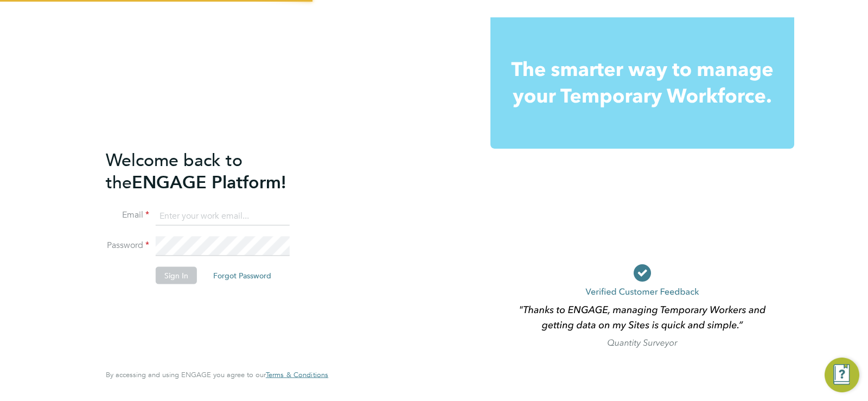  Describe the element at coordinates (223, 216) in the screenshot. I see `input: Enter your work email...` at that location.